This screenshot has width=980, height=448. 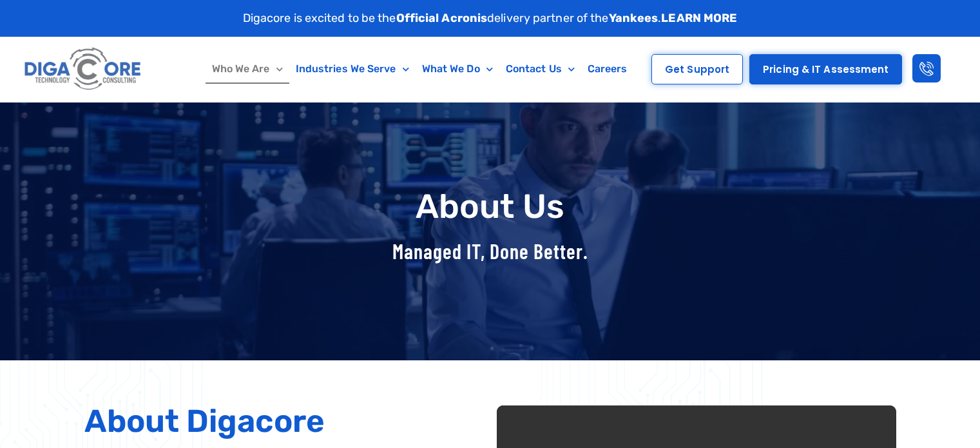 What do you see at coordinates (697, 69) in the screenshot?
I see `span: Get Support` at bounding box center [697, 69].